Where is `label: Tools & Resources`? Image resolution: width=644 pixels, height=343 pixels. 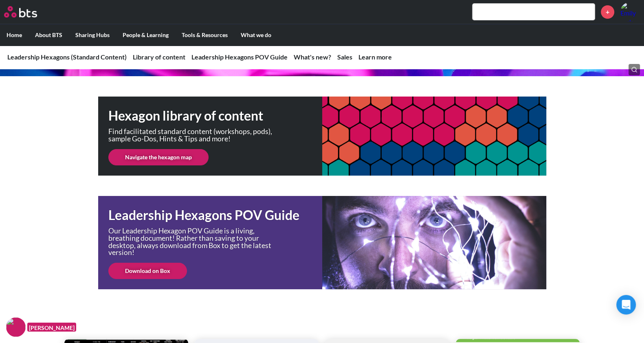 label: Tools & Resources is located at coordinates (204, 35).